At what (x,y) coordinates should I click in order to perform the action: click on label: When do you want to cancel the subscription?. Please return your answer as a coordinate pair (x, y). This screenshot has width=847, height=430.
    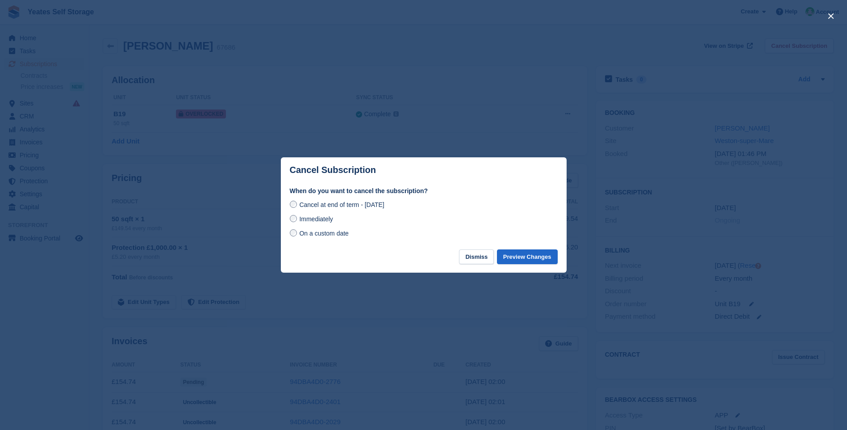
    Looking at the image, I should click on (424, 191).